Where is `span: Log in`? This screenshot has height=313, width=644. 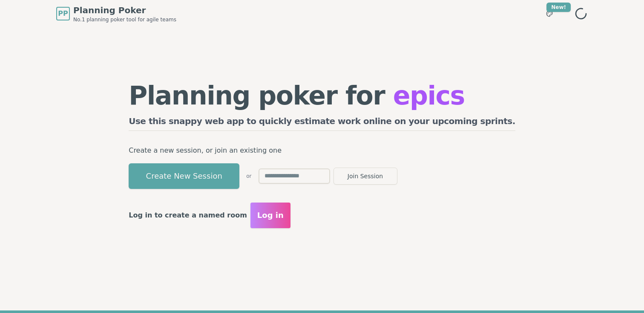
span: Log in is located at coordinates (271, 215).